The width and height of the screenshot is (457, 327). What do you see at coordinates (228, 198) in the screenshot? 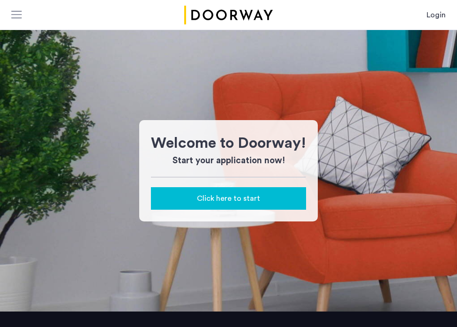
I see `span: Click here to start` at bounding box center [228, 198].